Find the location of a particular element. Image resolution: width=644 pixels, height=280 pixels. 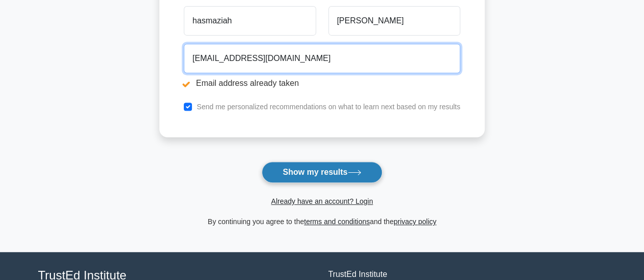

a: terms and conditions is located at coordinates (337, 222).